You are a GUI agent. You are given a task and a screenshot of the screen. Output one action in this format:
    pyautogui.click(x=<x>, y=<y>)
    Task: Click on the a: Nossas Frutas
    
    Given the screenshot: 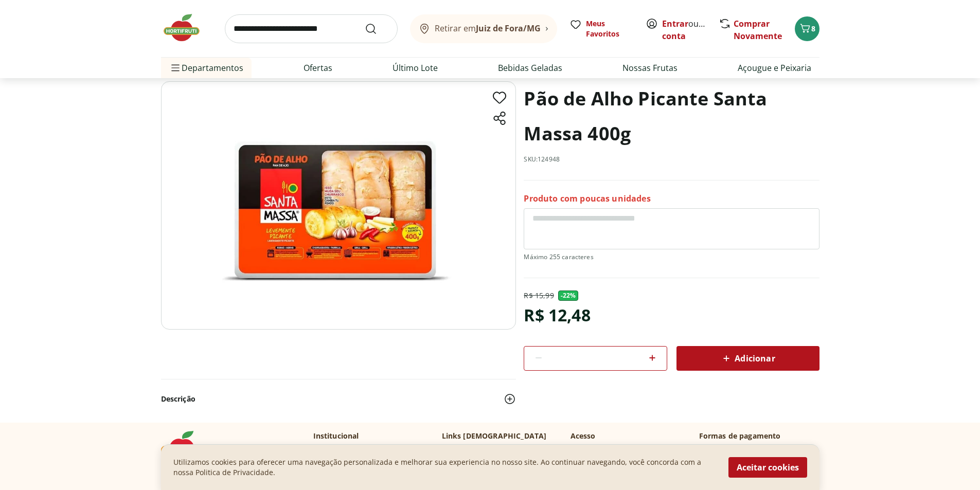 What is the action you would take?
    pyautogui.click(x=650, y=68)
    